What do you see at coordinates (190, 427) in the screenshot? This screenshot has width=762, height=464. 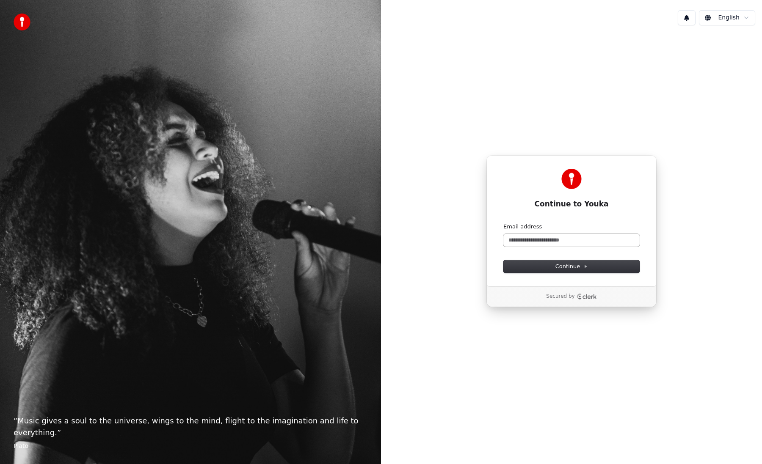 I see `p: “ Music gives a soul to the universe, wings to the mind, flight to the imagination and life to ev...` at bounding box center [190, 427].